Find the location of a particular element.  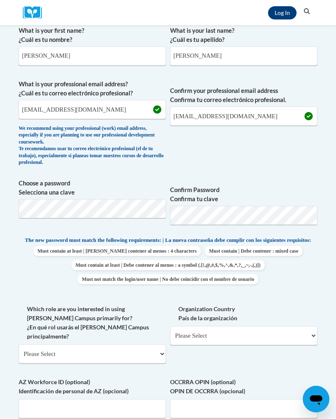

a: Cox Campus is located at coordinates (35, 12).